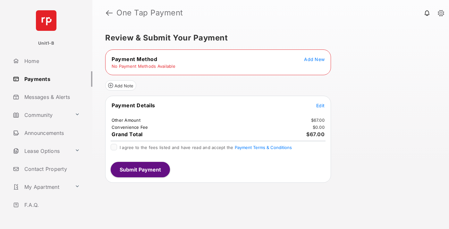 Image resolution: width=449 pixels, height=229 pixels. What do you see at coordinates (143, 66) in the screenshot?
I see `td: No Payment Methods Available` at bounding box center [143, 66].